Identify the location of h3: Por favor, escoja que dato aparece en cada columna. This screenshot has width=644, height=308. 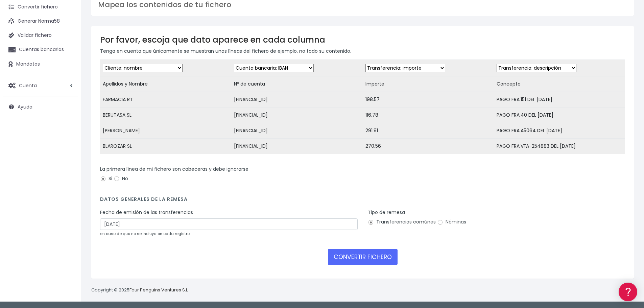
(362, 39).